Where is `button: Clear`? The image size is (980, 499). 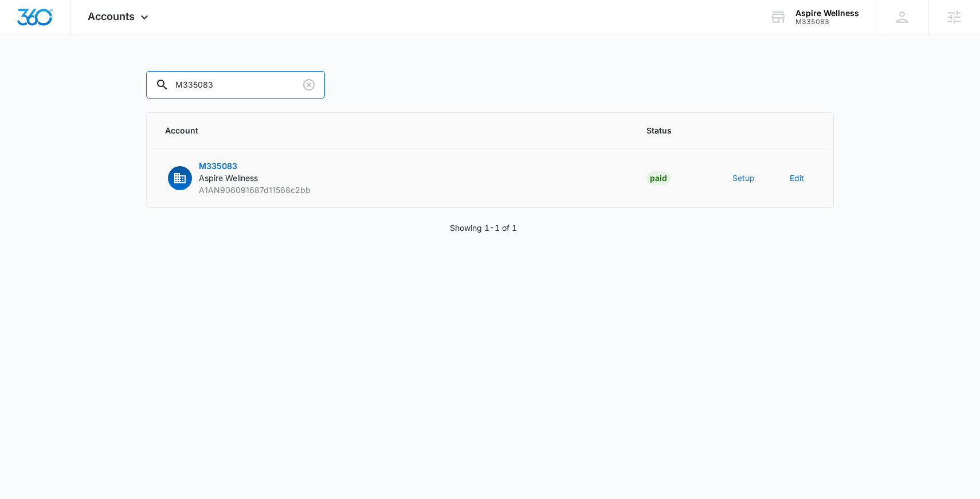 button: Clear is located at coordinates (309, 85).